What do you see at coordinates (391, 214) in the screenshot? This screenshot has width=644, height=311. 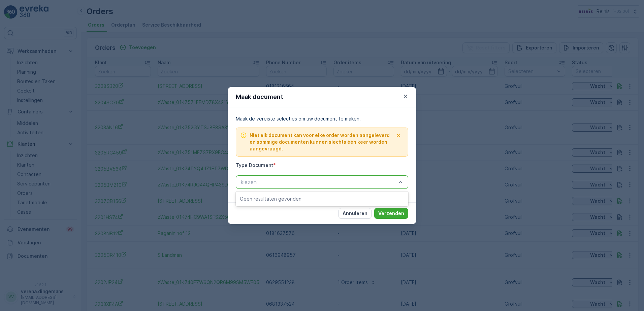 I see `button: Verzenden` at bounding box center [391, 214].